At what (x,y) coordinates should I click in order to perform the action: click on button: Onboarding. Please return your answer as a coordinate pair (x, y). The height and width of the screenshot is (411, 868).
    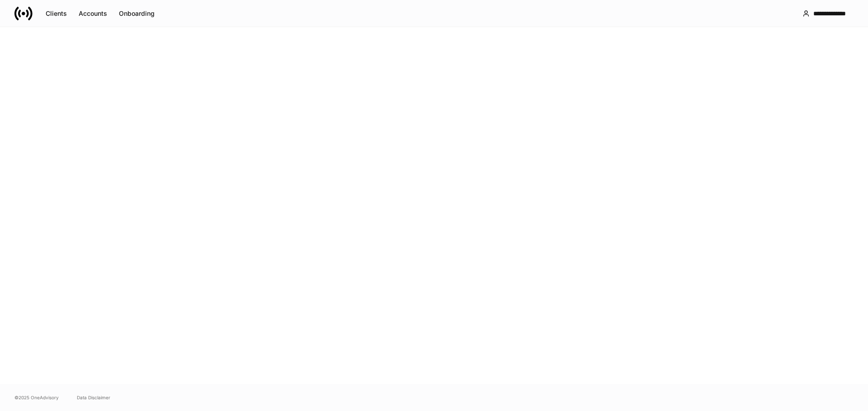
    Looking at the image, I should click on (136, 13).